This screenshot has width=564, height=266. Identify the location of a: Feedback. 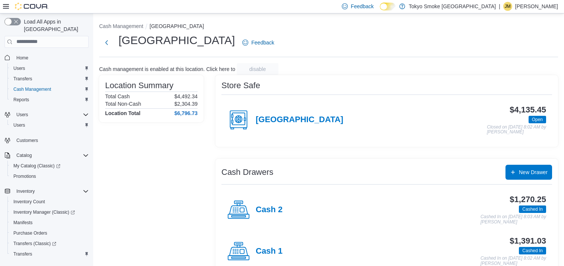
(258, 43).